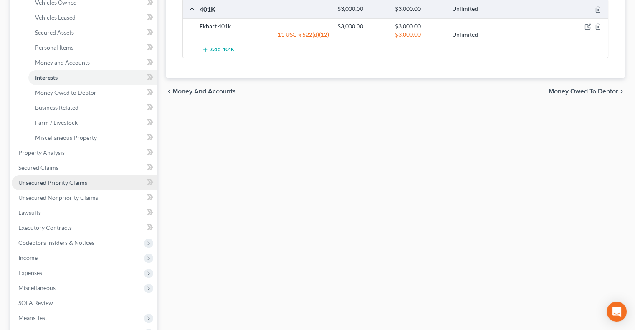 The height and width of the screenshot is (330, 635). What do you see at coordinates (93, 33) in the screenshot?
I see `a: Secured Assets` at bounding box center [93, 33].